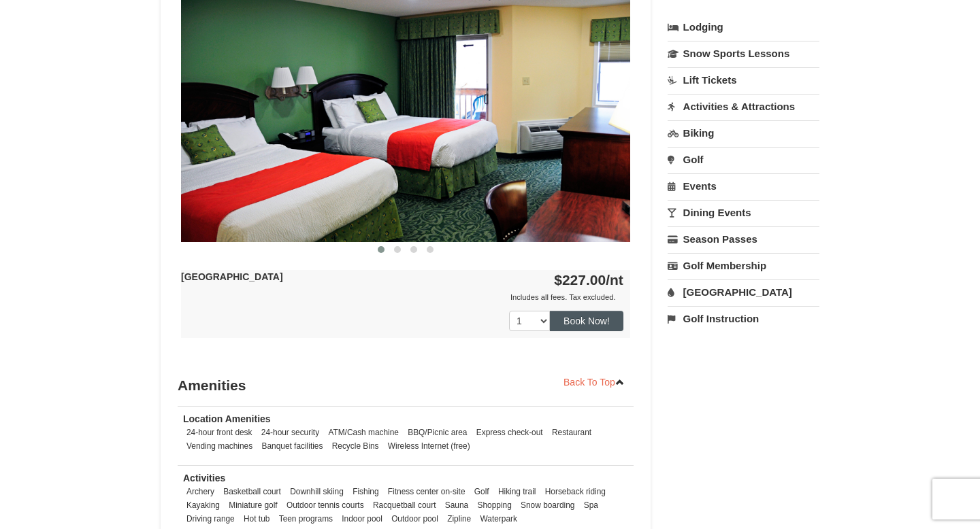  I want to click on a: Events, so click(743, 186).